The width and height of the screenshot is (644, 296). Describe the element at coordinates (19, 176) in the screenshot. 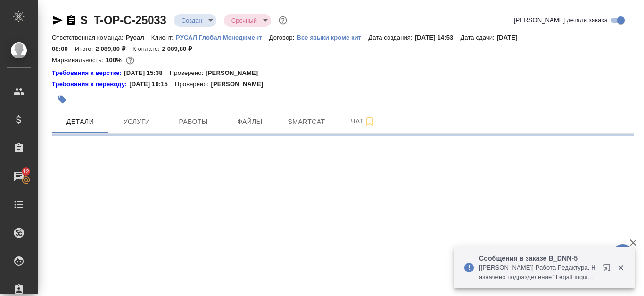

I see `a: 12` at that location.